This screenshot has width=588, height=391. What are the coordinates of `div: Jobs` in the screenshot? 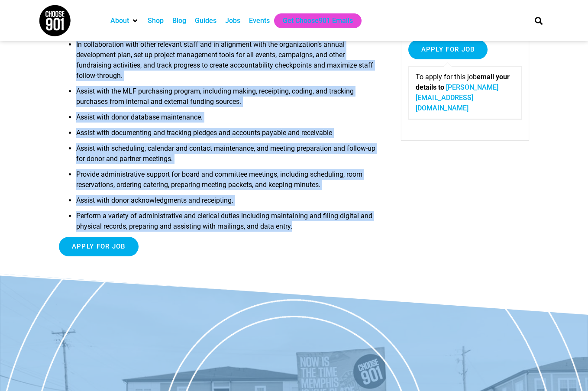 It's located at (233, 21).